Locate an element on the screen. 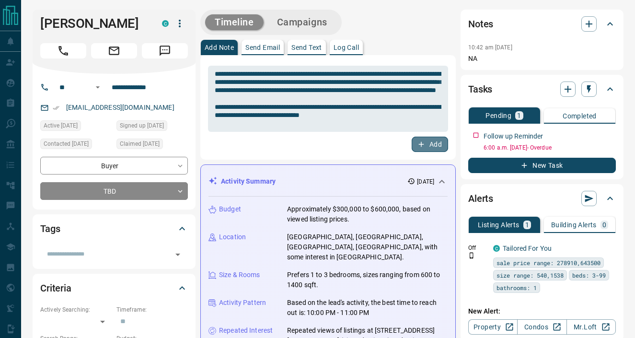  p: Prefers 1 to 3 bedrooms, sizes ranging from 600 to 1400 sqft. is located at coordinates (367, 280).